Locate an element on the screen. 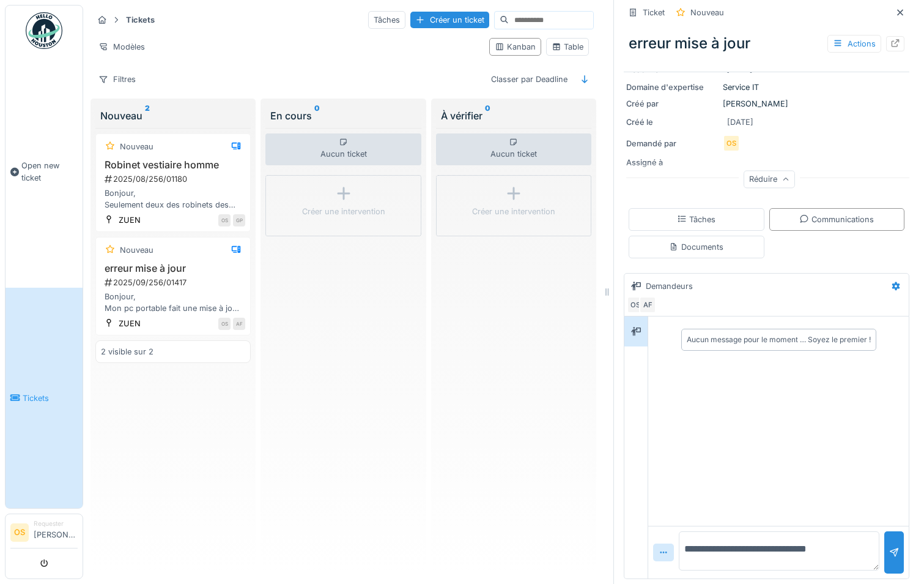  span: Tickets is located at coordinates (50, 398).